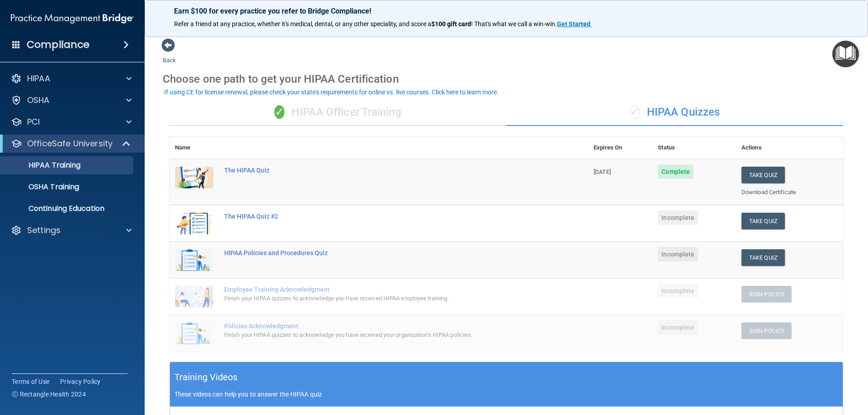  I want to click on a: Back, so click(169, 55).